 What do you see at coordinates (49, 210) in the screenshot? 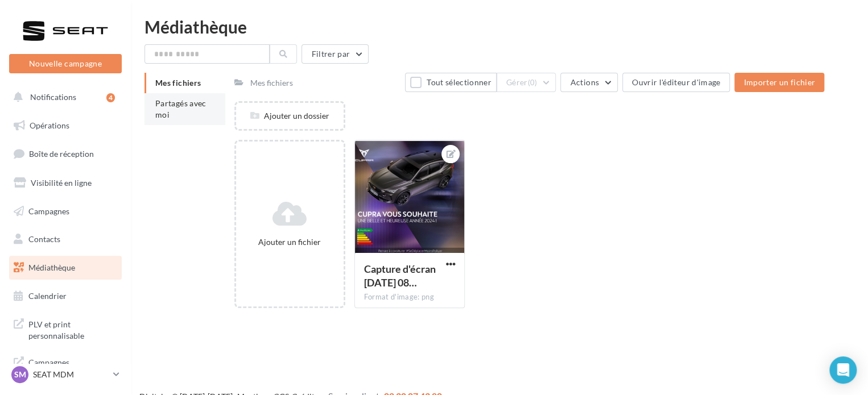
I see `span: Campagnes` at bounding box center [49, 210].